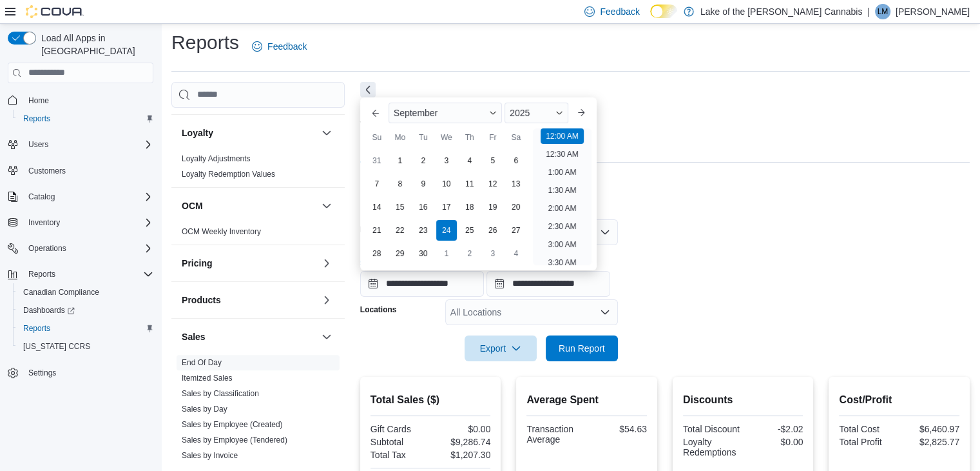 The image size is (980, 471). What do you see at coordinates (470, 207) in the screenshot?
I see `div: day-18` at bounding box center [470, 207].